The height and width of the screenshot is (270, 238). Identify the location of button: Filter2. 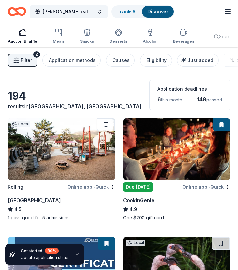
(22, 60).